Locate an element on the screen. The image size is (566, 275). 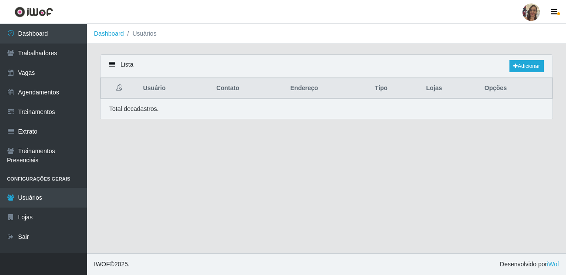
th: Opções is located at coordinates (516, 88).